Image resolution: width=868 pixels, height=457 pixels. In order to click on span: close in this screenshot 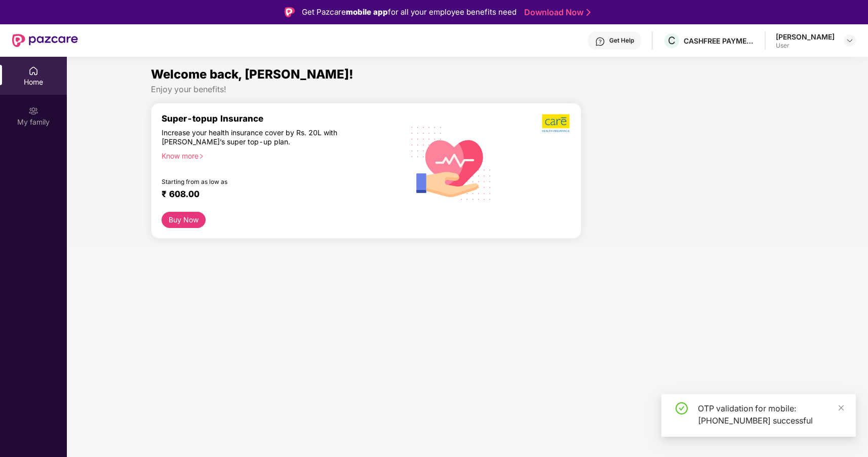, I will do `click(841, 408)`.